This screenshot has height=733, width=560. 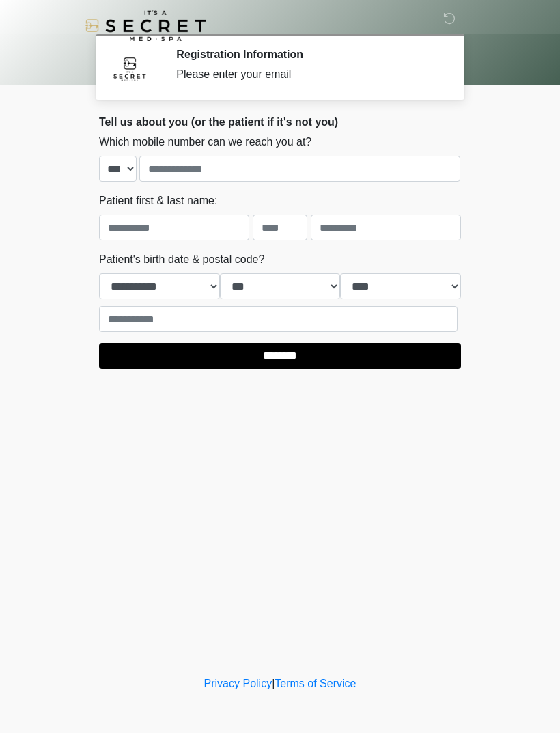 What do you see at coordinates (145, 26) in the screenshot?
I see `img: It's A Secret Med Spa Logo` at bounding box center [145, 26].